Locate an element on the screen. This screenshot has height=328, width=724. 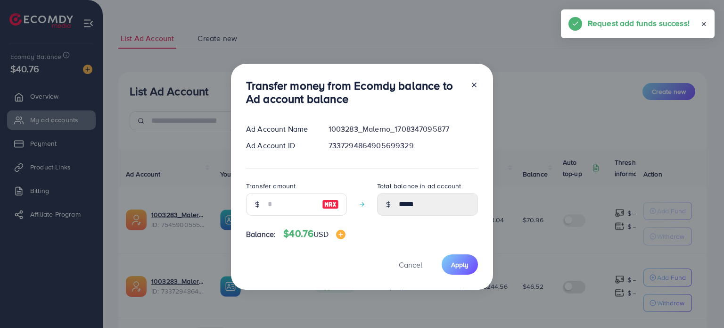
label: Total balance in ad account is located at coordinates (419, 186).